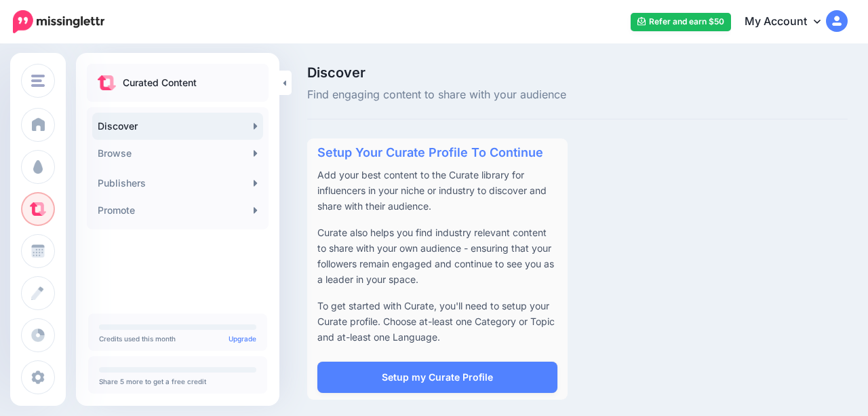 The image size is (868, 416). I want to click on p: Add your best content to the Curate library for influencers in your niche or industry to discover..., so click(437, 190).